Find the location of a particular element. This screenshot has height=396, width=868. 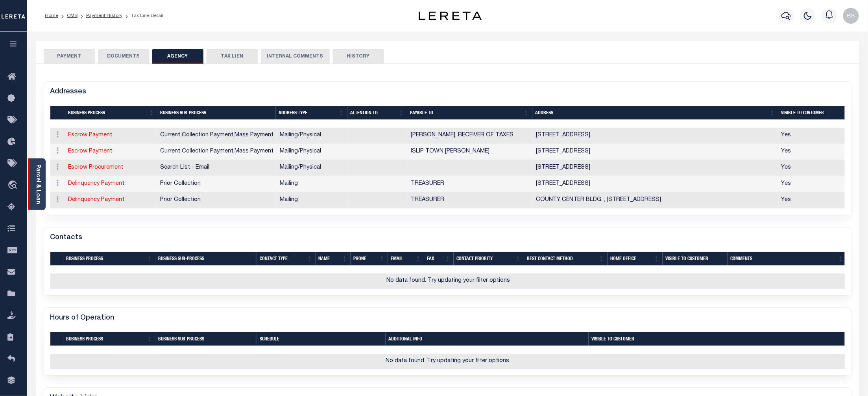

button: AGENCY is located at coordinates (178, 56).